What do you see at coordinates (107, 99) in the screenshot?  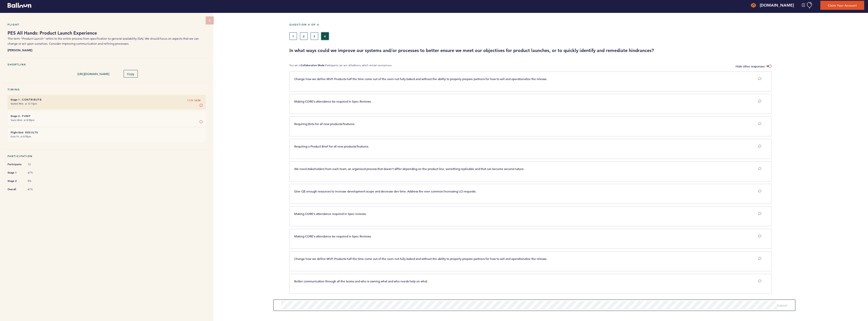 I see `h6: - Contribute` at bounding box center [107, 99].